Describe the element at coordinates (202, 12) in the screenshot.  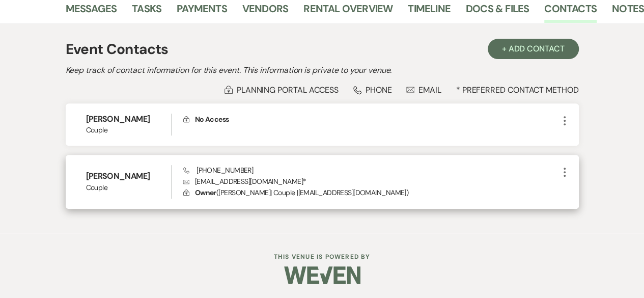
I see `a: Payments` at that location.